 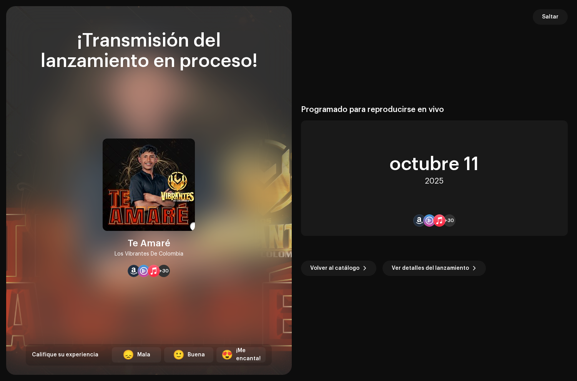 What do you see at coordinates (149, 243) in the screenshot?
I see `div: Te Amaré` at bounding box center [149, 243].